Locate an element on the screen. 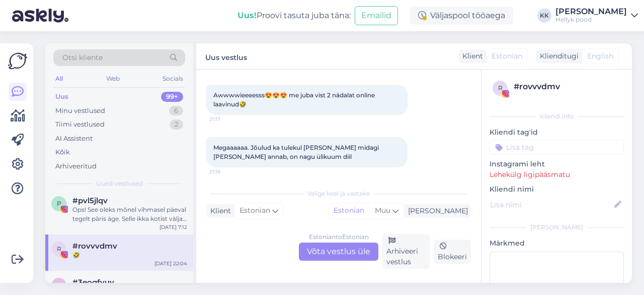 This screenshot has width=644, height=295. span: Otsi kliente is located at coordinates (82, 58).